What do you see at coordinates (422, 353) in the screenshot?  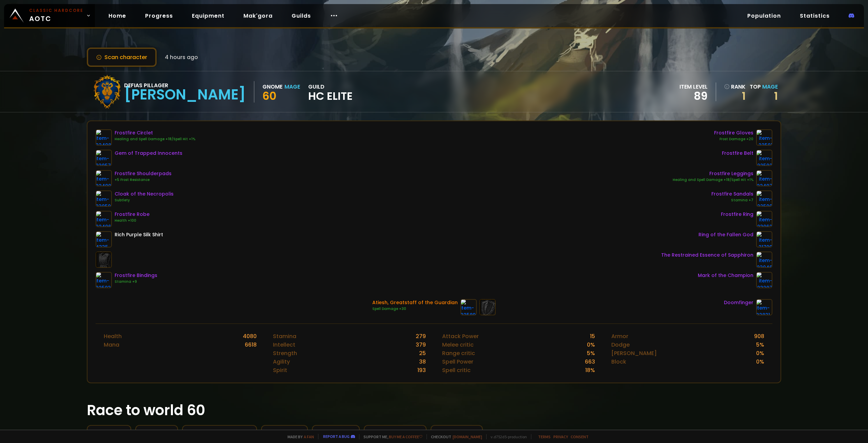 I see `div: 25` at bounding box center [422, 353].